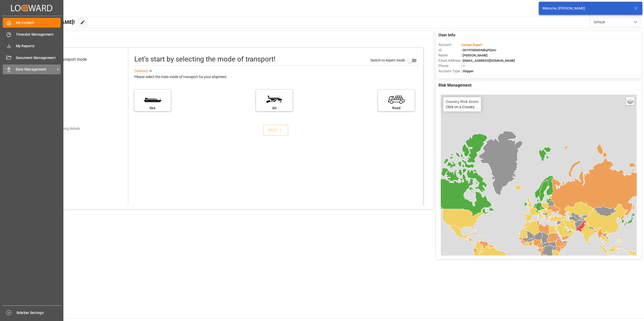  I want to click on div: Add shipping details, so click(64, 128).